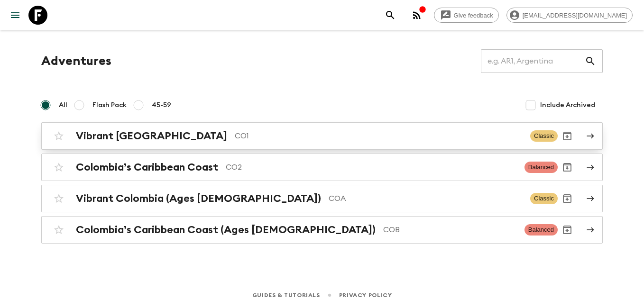  Describe the element at coordinates (109, 106) in the screenshot. I see `span: Flash Pack` at that location.